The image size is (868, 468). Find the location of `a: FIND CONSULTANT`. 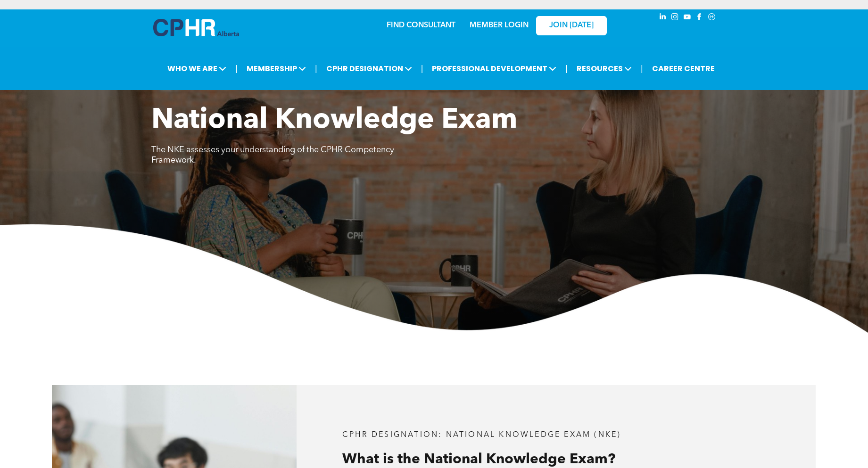

a: FIND CONSULTANT is located at coordinates (421, 26).